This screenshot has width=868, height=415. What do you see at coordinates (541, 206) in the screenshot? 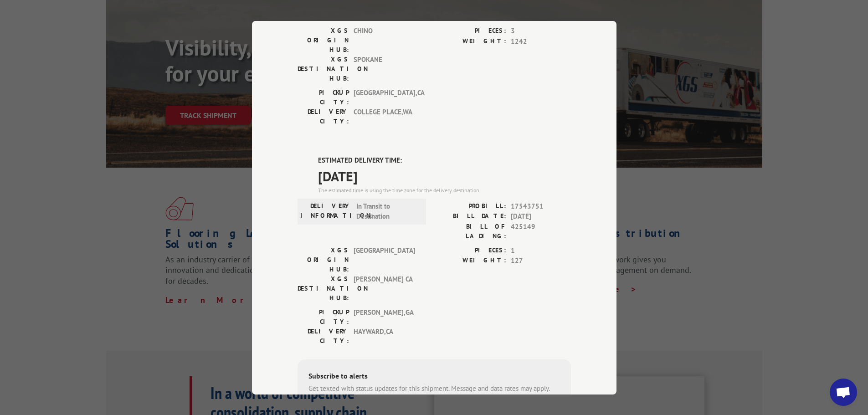
I see `span: 17543751` at bounding box center [541, 206].